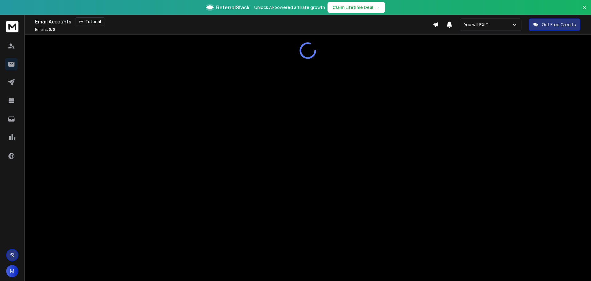 Image resolution: width=591 pixels, height=281 pixels. I want to click on button: M, so click(12, 271).